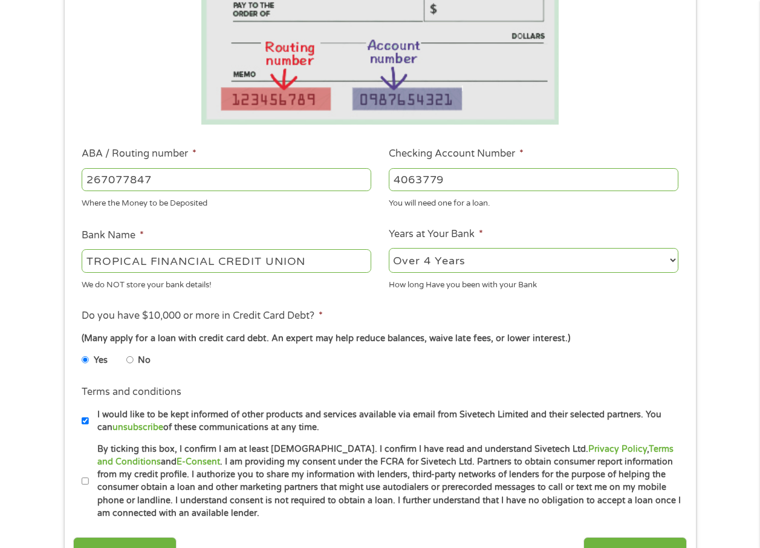 This screenshot has height=548, width=760. What do you see at coordinates (100, 360) in the screenshot?
I see `label: Yes` at bounding box center [100, 360].